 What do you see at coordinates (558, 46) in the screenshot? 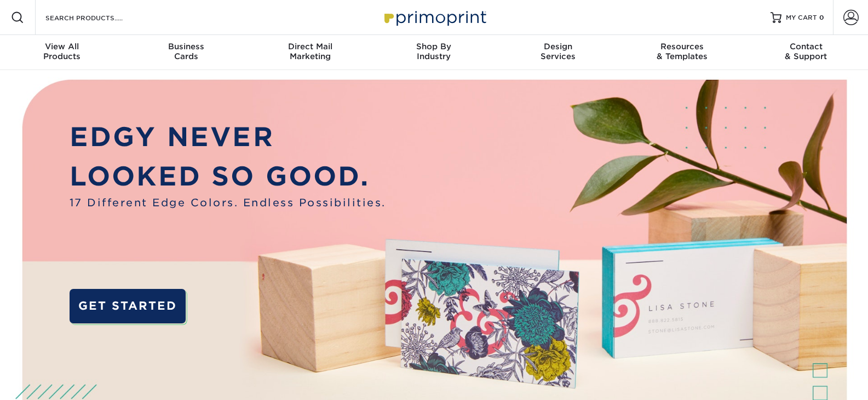
I see `span: Design` at bounding box center [558, 46].